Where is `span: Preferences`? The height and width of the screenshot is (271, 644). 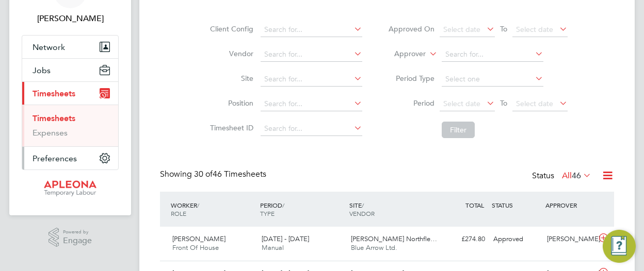 span: Preferences is located at coordinates (55, 158).